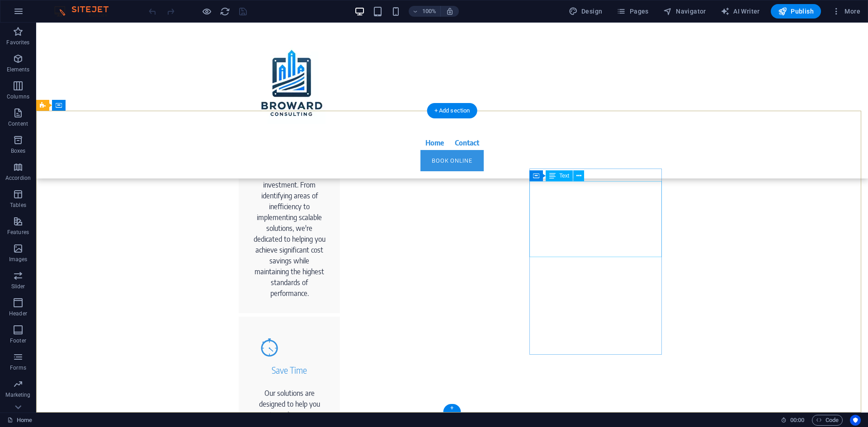  Describe the element at coordinates (797, 420) in the screenshot. I see `span: 00 00` at that location.